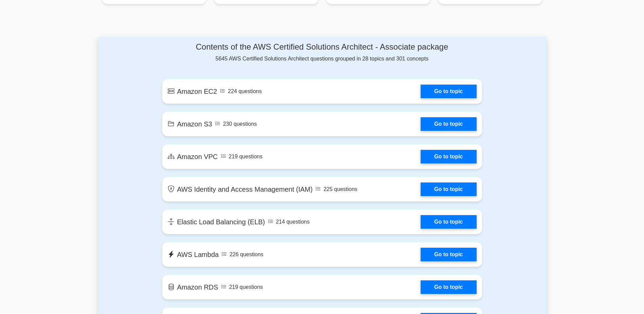 This screenshot has width=644, height=314. What do you see at coordinates (322, 52) in the screenshot?
I see `div: 5645 AWS Certified Solutions Architect questions grouped in 28 topics and 301 concepts` at bounding box center [322, 52].